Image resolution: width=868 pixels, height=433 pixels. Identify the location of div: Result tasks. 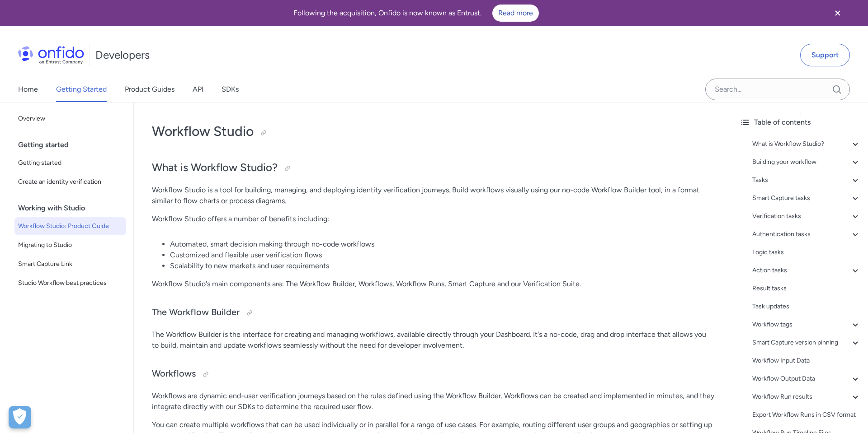
(807, 289).